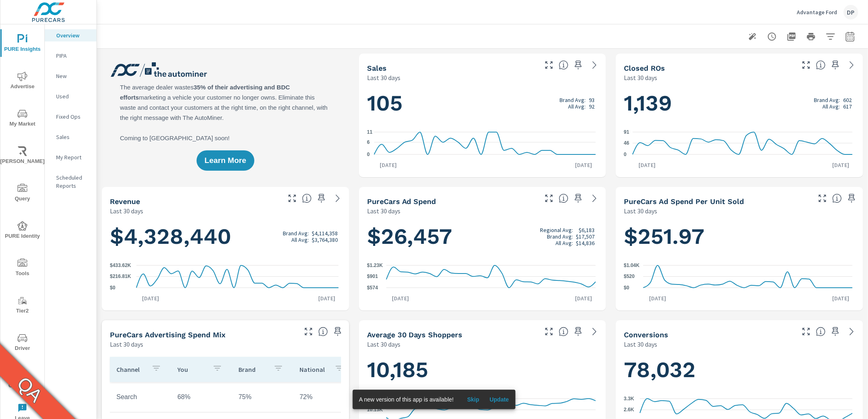 The width and height of the screenshot is (868, 419). I want to click on h5: PureCars Ad Spend Per Unit Sold, so click(683, 201).